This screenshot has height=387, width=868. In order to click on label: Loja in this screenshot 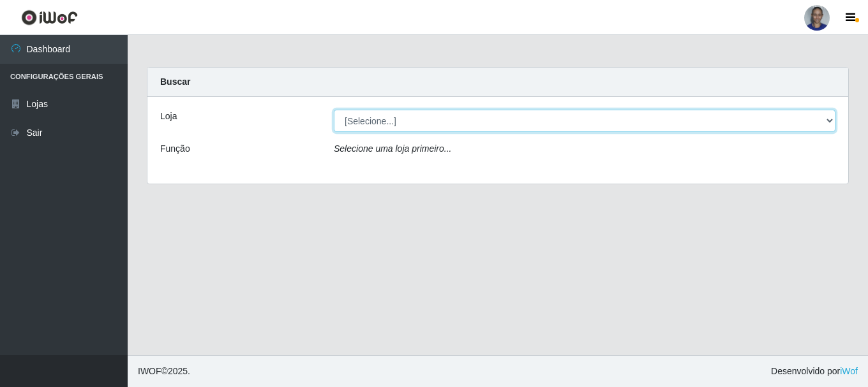, I will do `click(168, 116)`.